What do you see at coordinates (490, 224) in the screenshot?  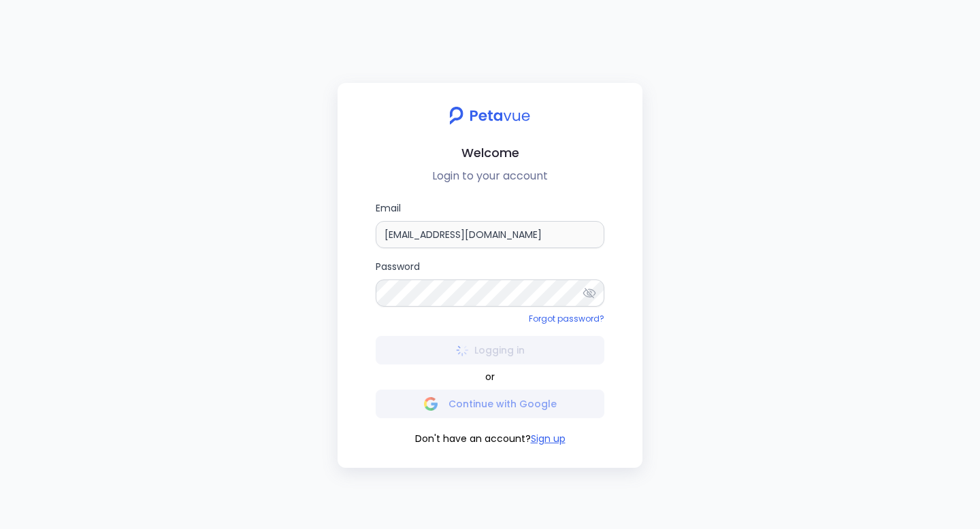 I see `label: Email` at bounding box center [490, 224].